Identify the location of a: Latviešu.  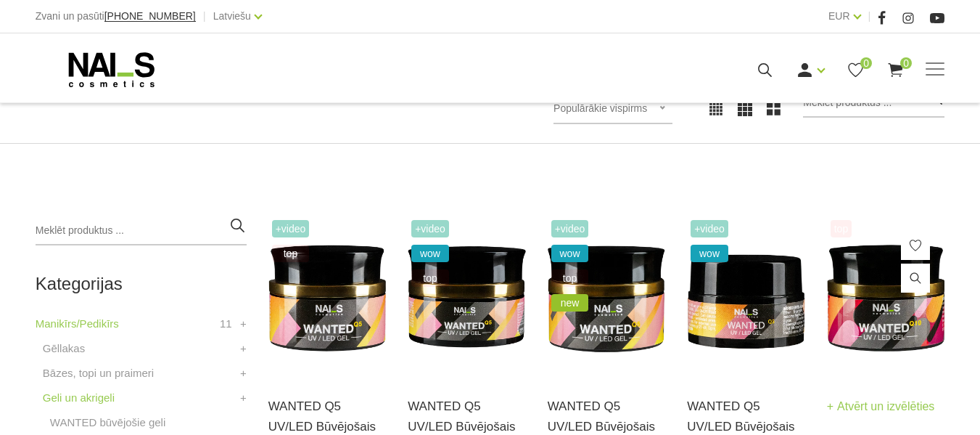
(232, 16).